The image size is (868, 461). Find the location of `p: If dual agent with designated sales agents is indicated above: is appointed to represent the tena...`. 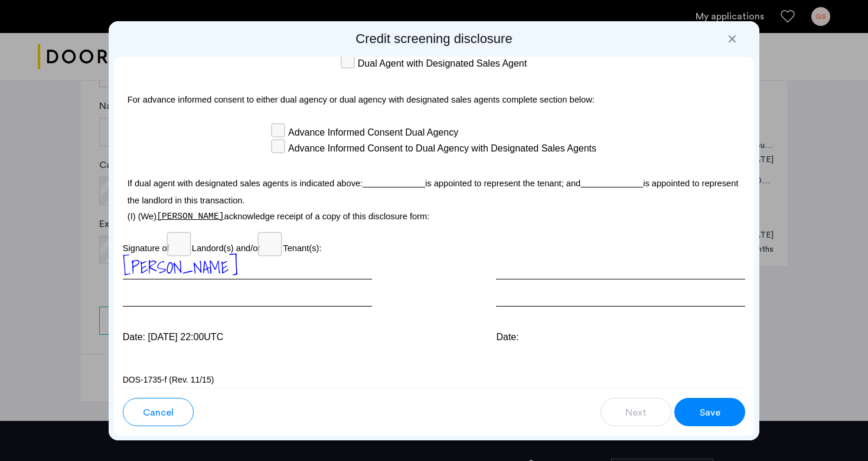

p: If dual agent with designated sales agents is indicated above: is appointed to represent the tena... is located at coordinates (434, 189).